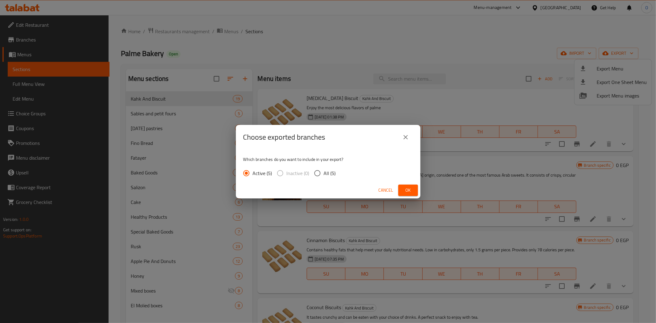 The image size is (656, 323). I want to click on p: Which branches do you want to include in your export?, so click(328, 159).